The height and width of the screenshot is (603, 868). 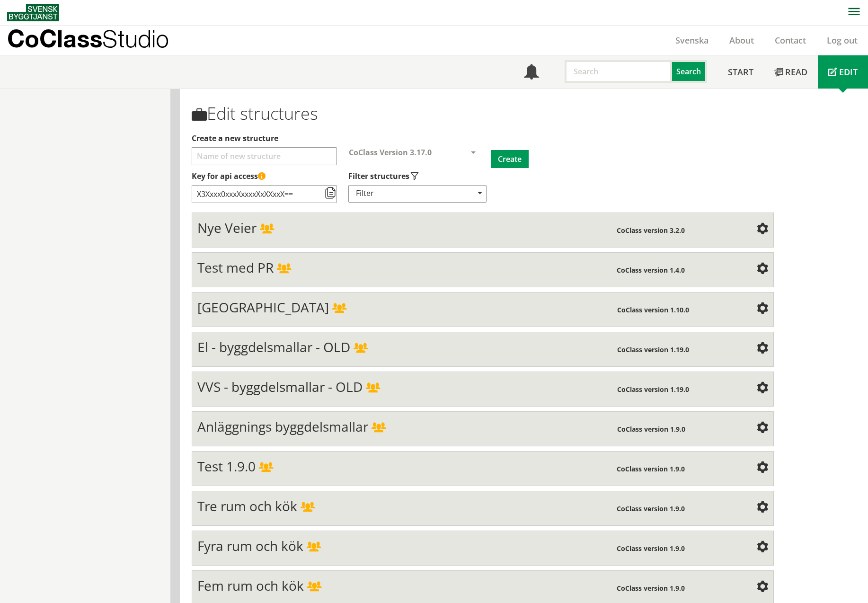 I want to click on span: Test 1.9.0, so click(x=226, y=466).